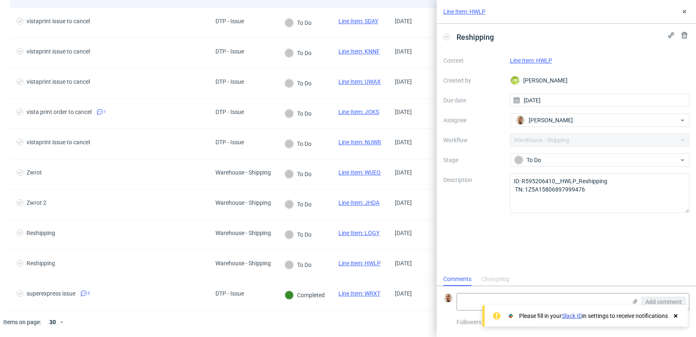 This screenshot has height=337, width=696. Describe the element at coordinates (473, 100) in the screenshot. I see `label: Due date` at that location.